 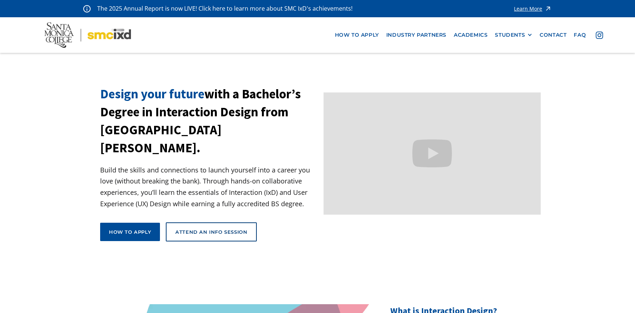 What do you see at coordinates (209, 187) in the screenshot?
I see `p: Build the skills and connections to launch yourself into a career you love (without breaking the ...` at bounding box center [209, 187].